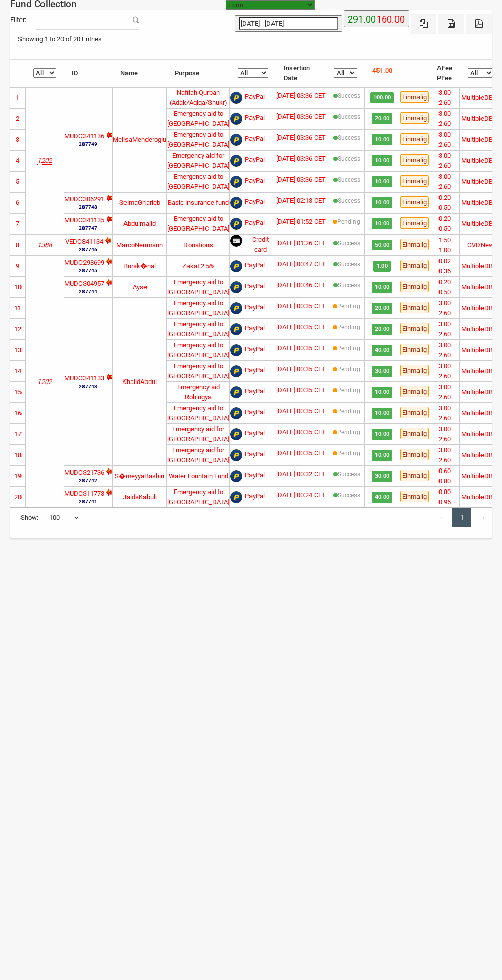 The image size is (502, 980). What do you see at coordinates (84, 242) in the screenshot?
I see `label: VEDO341134` at bounding box center [84, 242].